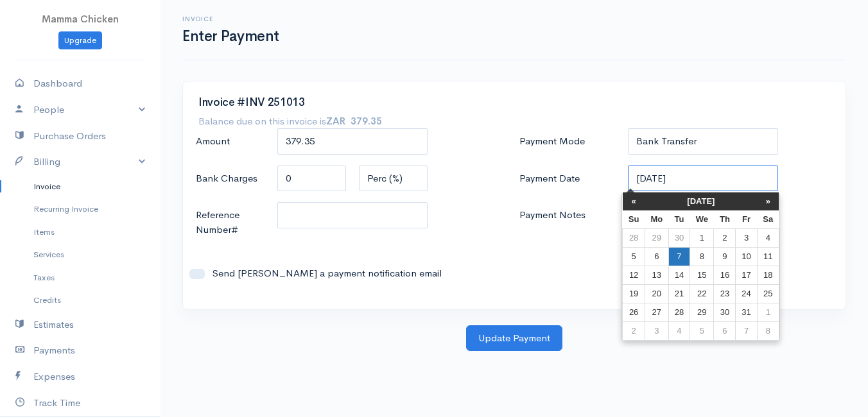 This screenshot has height=417, width=868. I want to click on label: Reference Number#, so click(230, 222).